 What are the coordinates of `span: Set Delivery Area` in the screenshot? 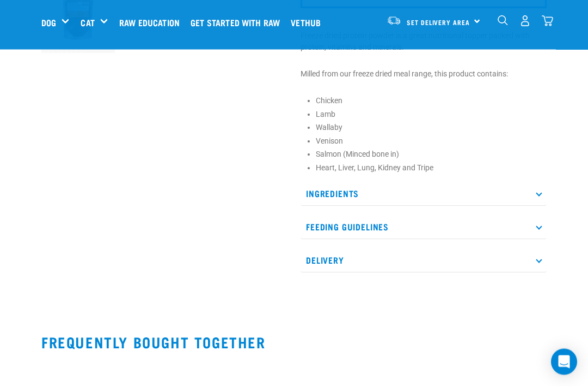 It's located at (438, 22).